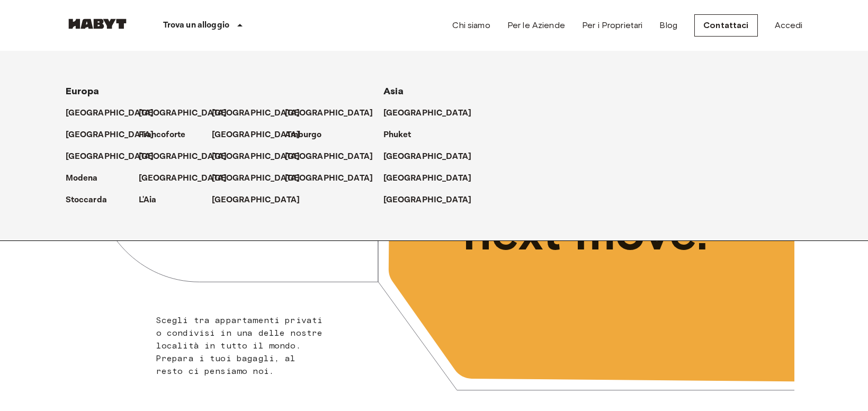  What do you see at coordinates (162, 135) in the screenshot?
I see `p: Francoforte` at bounding box center [162, 135].